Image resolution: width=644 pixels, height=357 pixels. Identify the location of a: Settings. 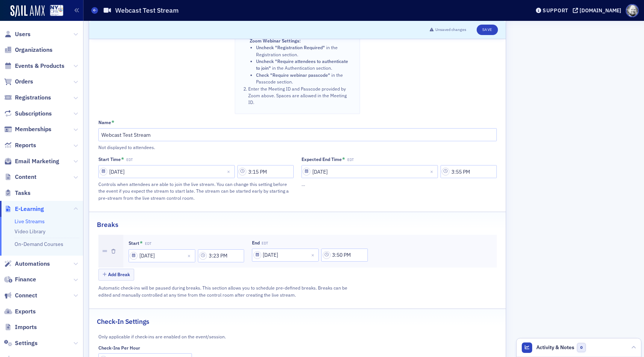
(21, 343).